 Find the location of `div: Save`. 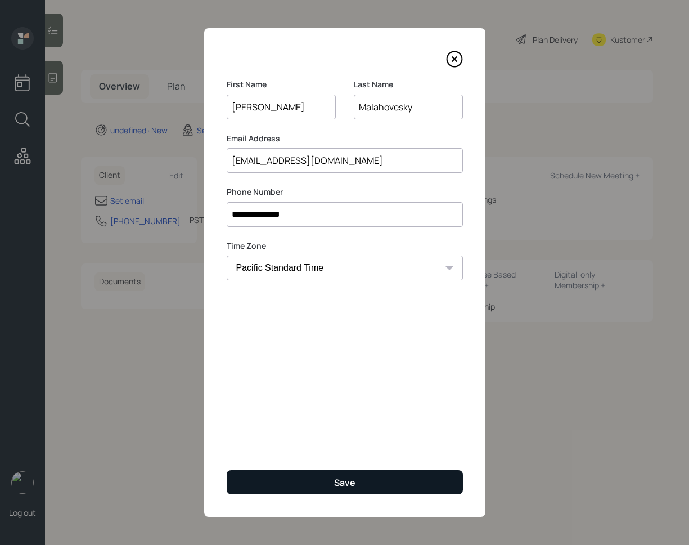

div: Save is located at coordinates (345, 482).